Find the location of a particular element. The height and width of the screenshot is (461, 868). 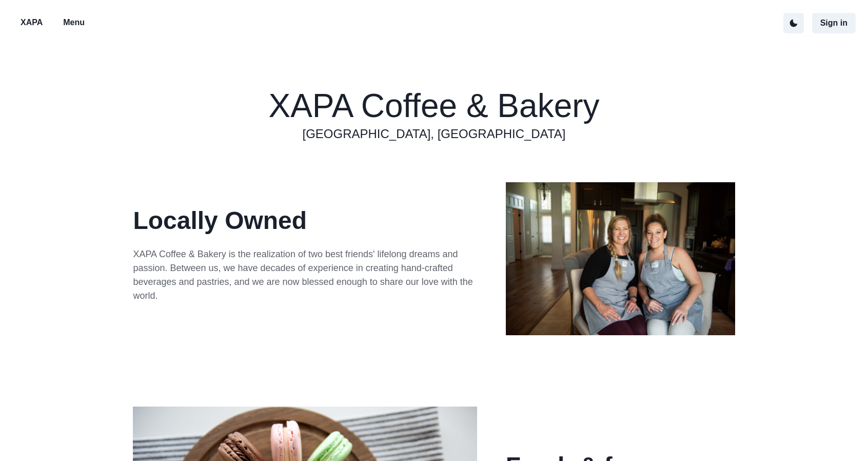

p: XAPA is located at coordinates (31, 23).